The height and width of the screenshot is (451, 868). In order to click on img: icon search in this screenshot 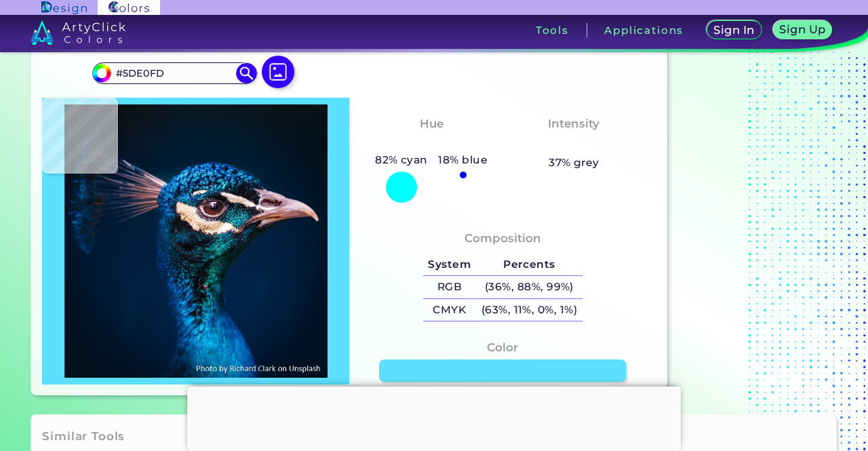, I will do `click(246, 73)`.